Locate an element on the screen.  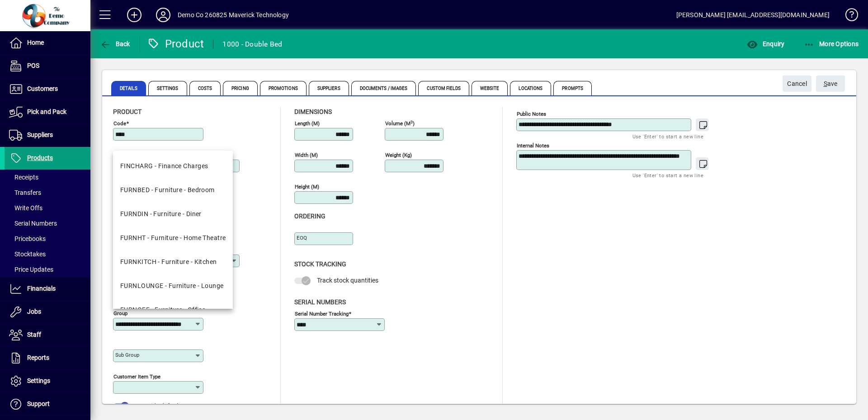
span: Cancel is located at coordinates (797, 84).